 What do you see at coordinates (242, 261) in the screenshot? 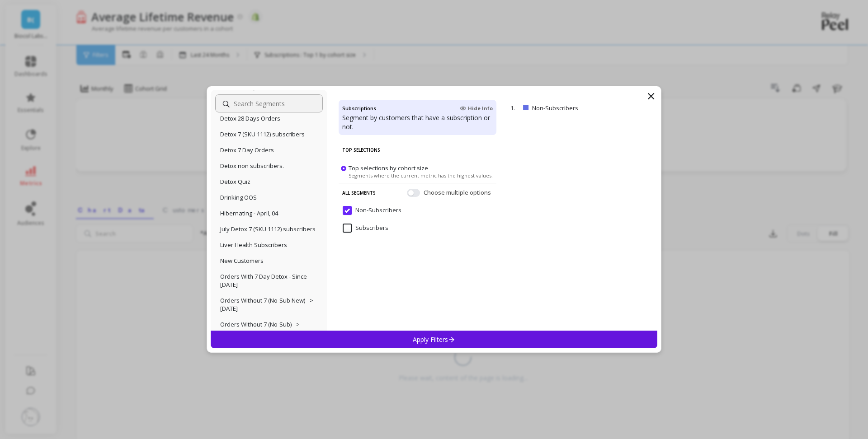
I see `p: New Customers` at bounding box center [242, 261].